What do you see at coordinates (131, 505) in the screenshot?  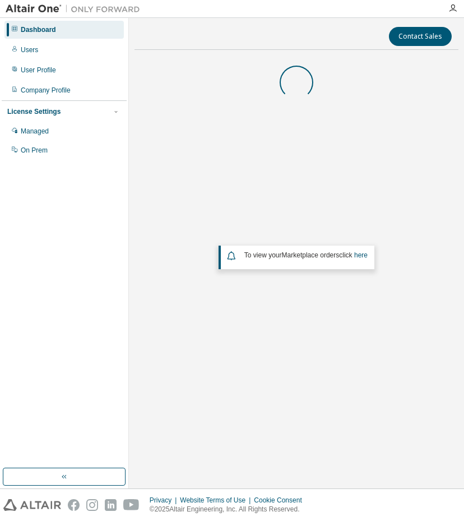 I see `img: youtube.svg` at bounding box center [131, 505].